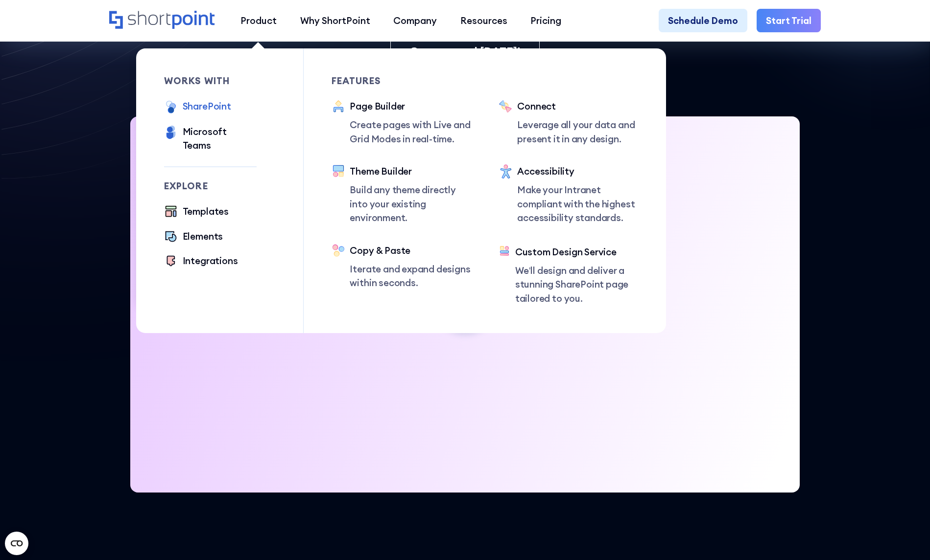 The image size is (930, 560). What do you see at coordinates (577, 106) in the screenshot?
I see `div: Connect` at bounding box center [577, 106].